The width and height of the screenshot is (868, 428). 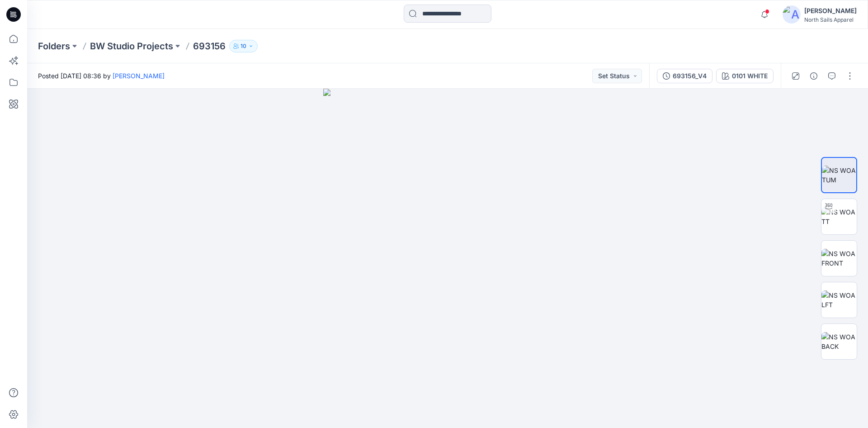 What do you see at coordinates (132, 46) in the screenshot?
I see `a: BW Studio Projects` at bounding box center [132, 46].